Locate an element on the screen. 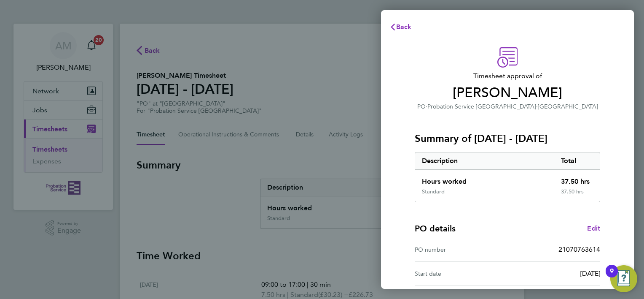 The height and width of the screenshot is (299, 644). div: Start date is located at coordinates (461, 273).